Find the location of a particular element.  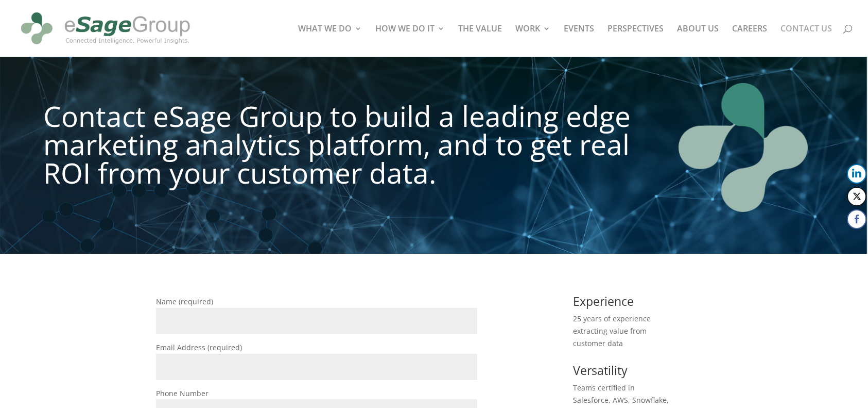

p: 25 years of experience extracting value from customer data is located at coordinates (622, 331).